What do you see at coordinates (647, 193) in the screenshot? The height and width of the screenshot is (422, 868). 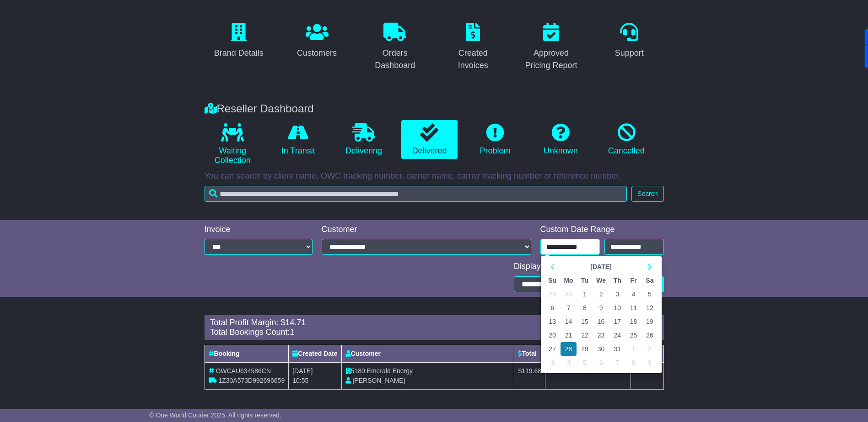 I see `button: Search` at bounding box center [647, 193].